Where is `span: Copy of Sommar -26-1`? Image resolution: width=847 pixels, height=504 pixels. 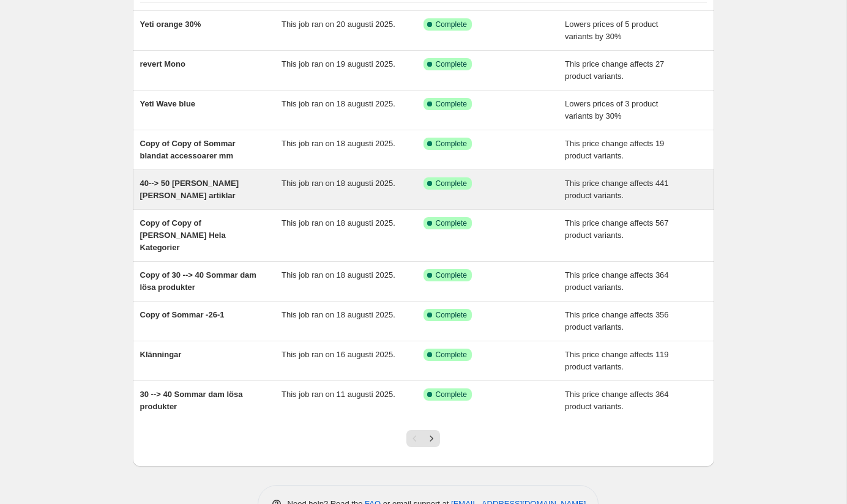 span: Copy of Sommar -26-1 is located at coordinates (182, 314).